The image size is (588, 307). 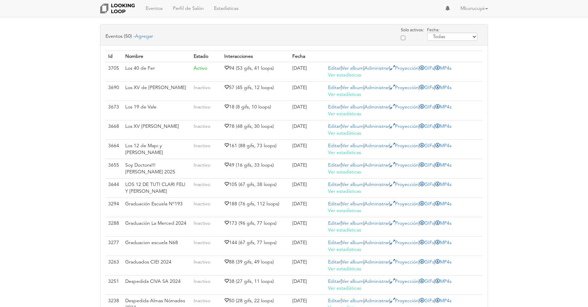 What do you see at coordinates (206, 56) in the screenshot?
I see `th: Estado` at bounding box center [206, 56].